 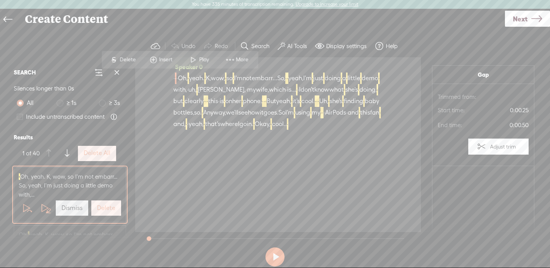 What do you see at coordinates (213, 124) in the screenshot?
I see `span: that's` at bounding box center [213, 124].